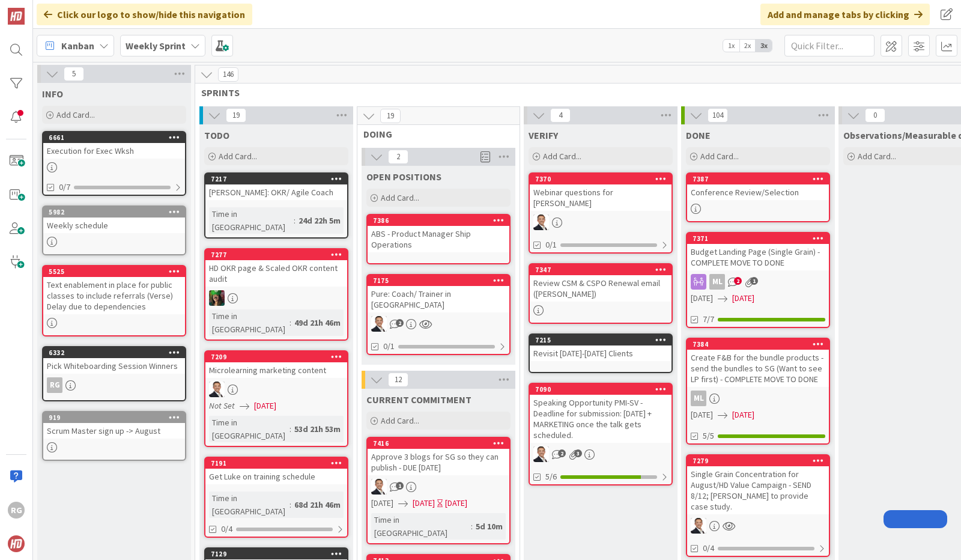 The height and width of the screenshot is (560, 961). What do you see at coordinates (52, 94) in the screenshot?
I see `span: INFO` at bounding box center [52, 94].